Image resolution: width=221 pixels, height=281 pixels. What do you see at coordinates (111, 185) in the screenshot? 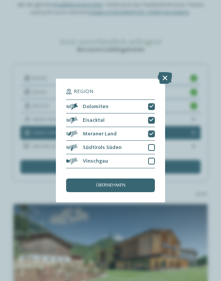
I see `span: übernehmen` at bounding box center [111, 185].